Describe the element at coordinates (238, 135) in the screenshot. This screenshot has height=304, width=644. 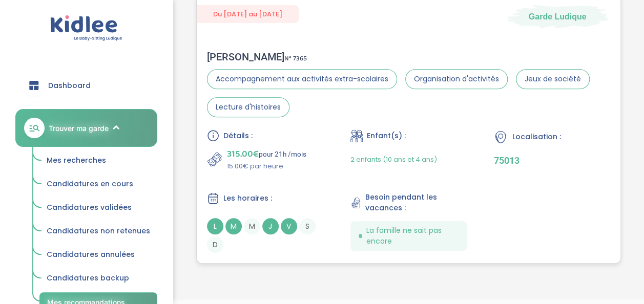
I see `span: Détails :` at that location.